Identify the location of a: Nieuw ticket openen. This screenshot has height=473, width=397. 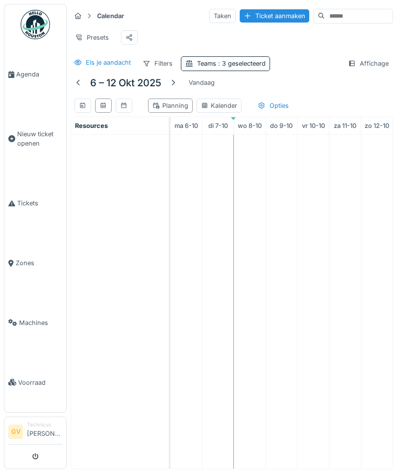
(35, 139).